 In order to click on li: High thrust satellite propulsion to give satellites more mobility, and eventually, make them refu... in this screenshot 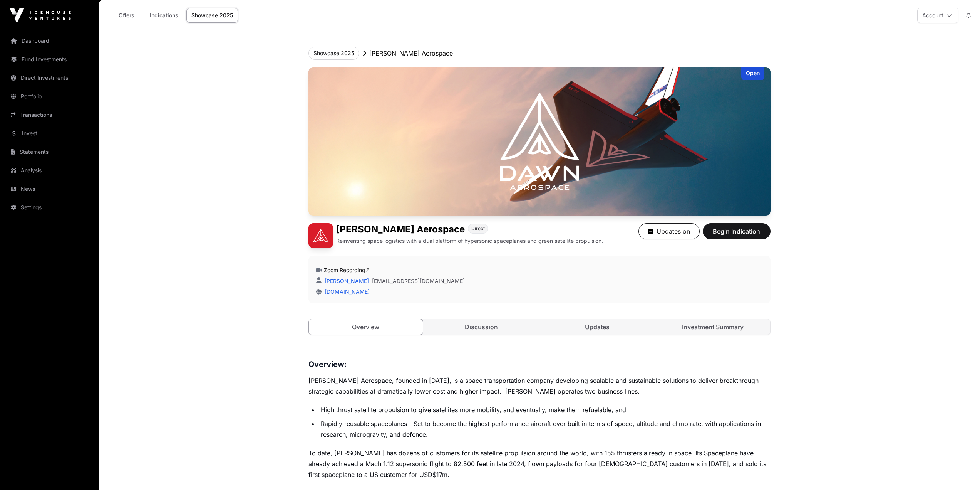, I will do `click(544, 410)`.